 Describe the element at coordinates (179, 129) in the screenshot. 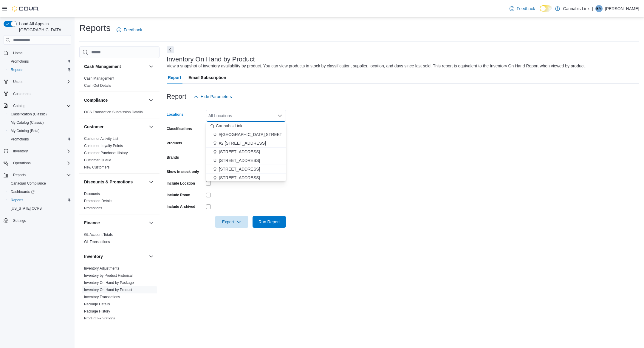

I see `label: Classifications` at that location.